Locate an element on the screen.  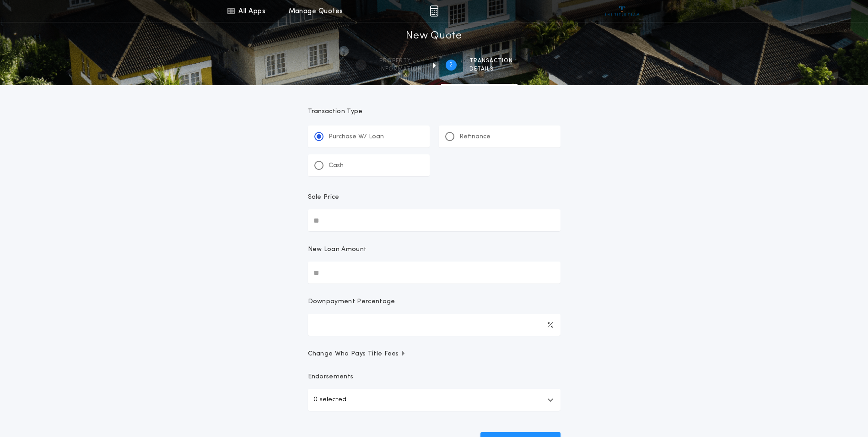
button: 0 selected is located at coordinates (434, 400).